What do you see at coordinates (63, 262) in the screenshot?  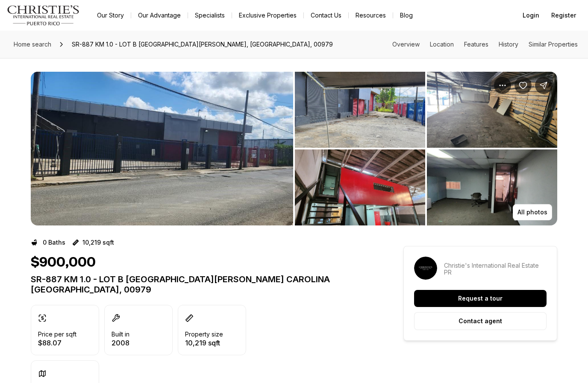 I see `h1: $900,000` at bounding box center [63, 262].